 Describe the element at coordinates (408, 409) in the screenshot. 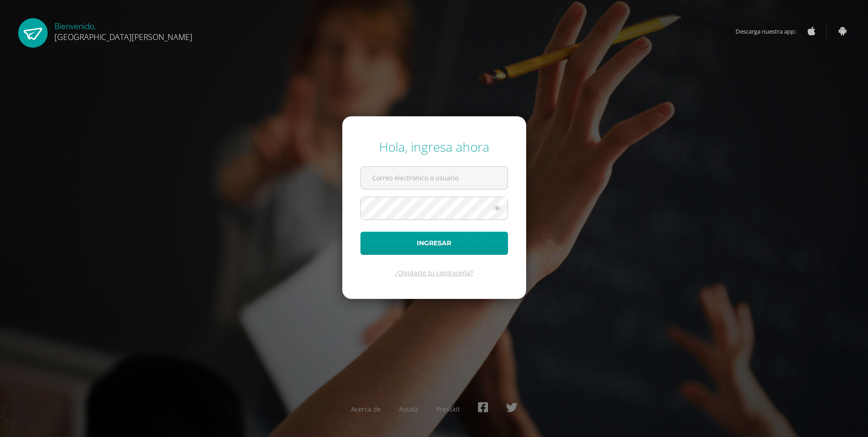

I see `a: Ayuda` at that location.